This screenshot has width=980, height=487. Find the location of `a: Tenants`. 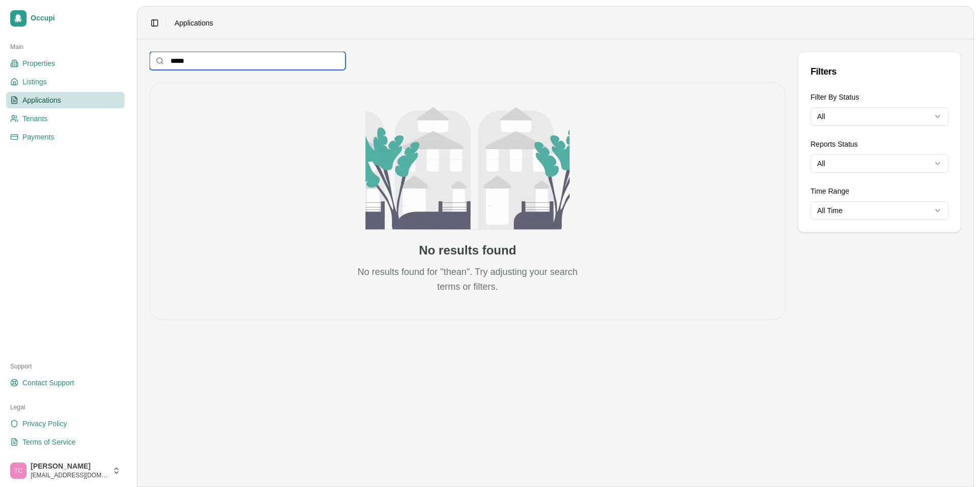

a: Tenants is located at coordinates (65, 118).